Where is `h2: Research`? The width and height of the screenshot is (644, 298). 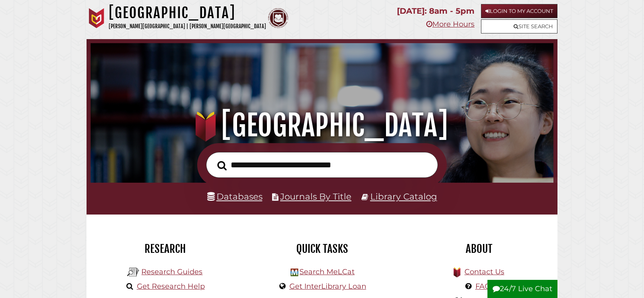
h2: Research is located at coordinates (165, 249).